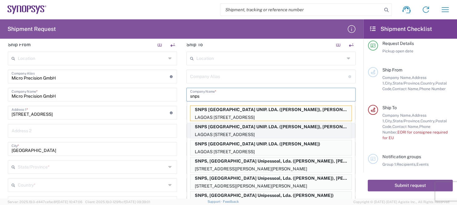 The image size is (457, 205). I want to click on span: Pickup open date, so click(398, 51).